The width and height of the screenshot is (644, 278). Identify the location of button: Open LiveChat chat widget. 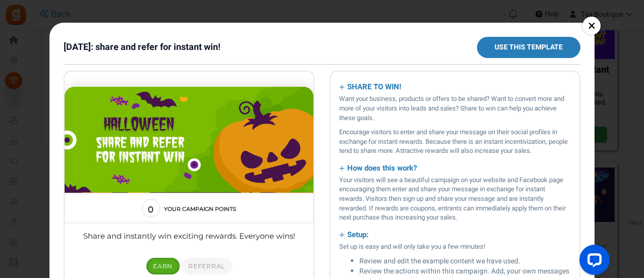
(23, 19).